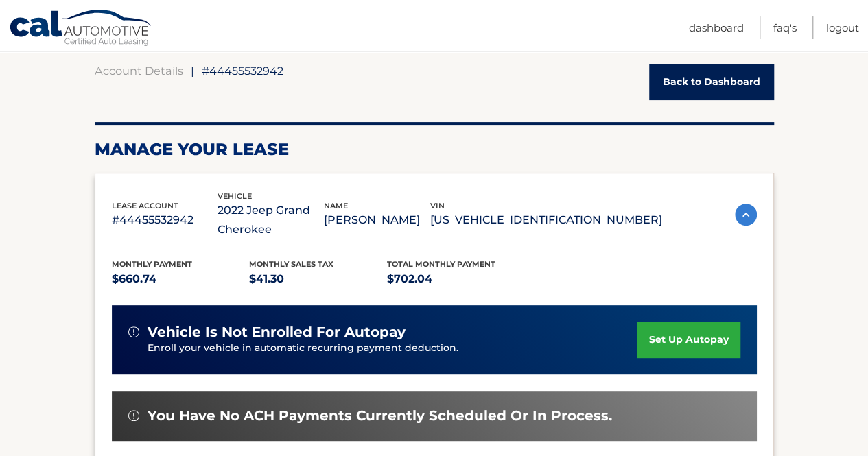 The width and height of the screenshot is (868, 456). What do you see at coordinates (270, 220) in the screenshot?
I see `p: 2022 Jeep Grand Cherokee` at bounding box center [270, 220].